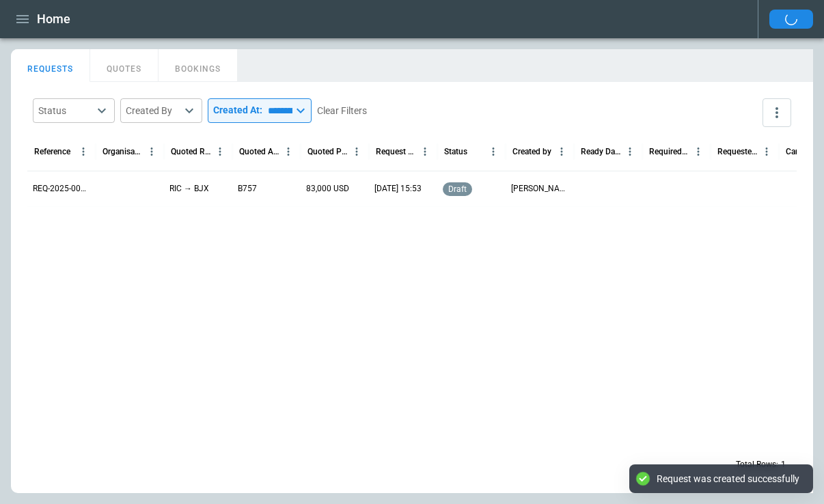 This screenshot has width=824, height=504. Describe the element at coordinates (342, 110) in the screenshot. I see `button: Clear Filters` at that location.